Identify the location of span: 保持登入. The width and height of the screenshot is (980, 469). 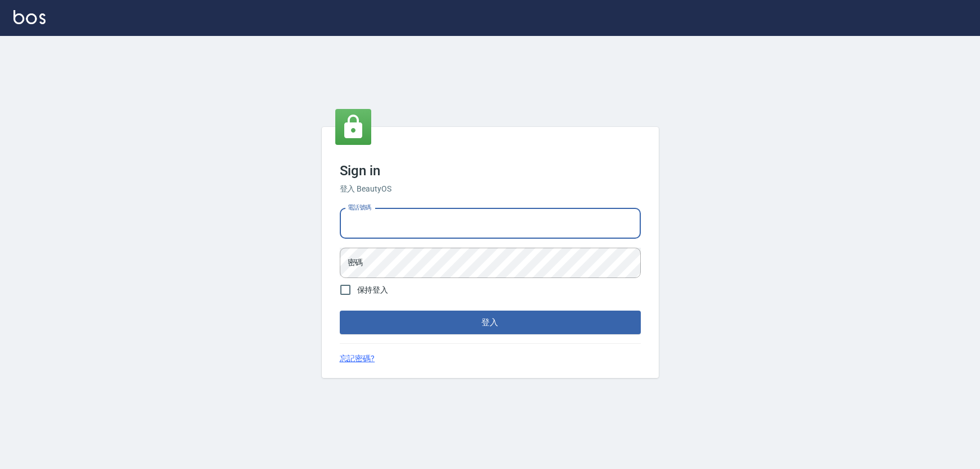
(373, 290).